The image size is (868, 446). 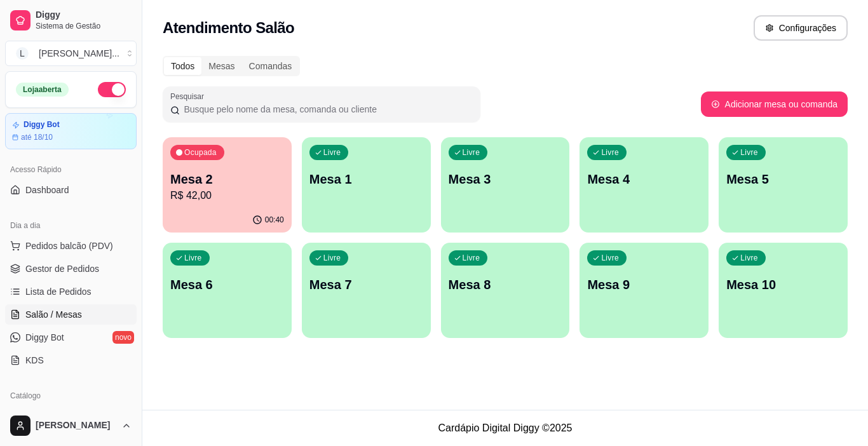 I want to click on p: Mesa 1, so click(x=366, y=179).